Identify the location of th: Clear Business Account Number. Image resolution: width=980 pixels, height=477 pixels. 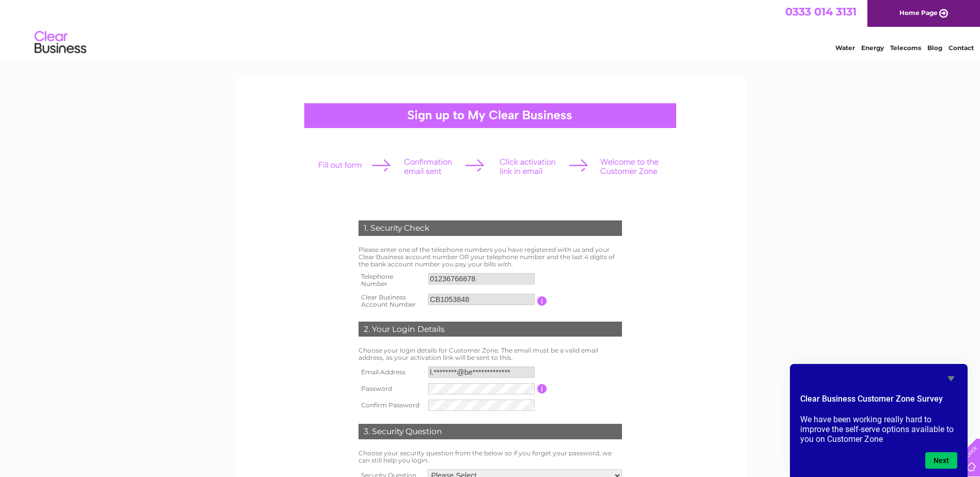
(392, 301).